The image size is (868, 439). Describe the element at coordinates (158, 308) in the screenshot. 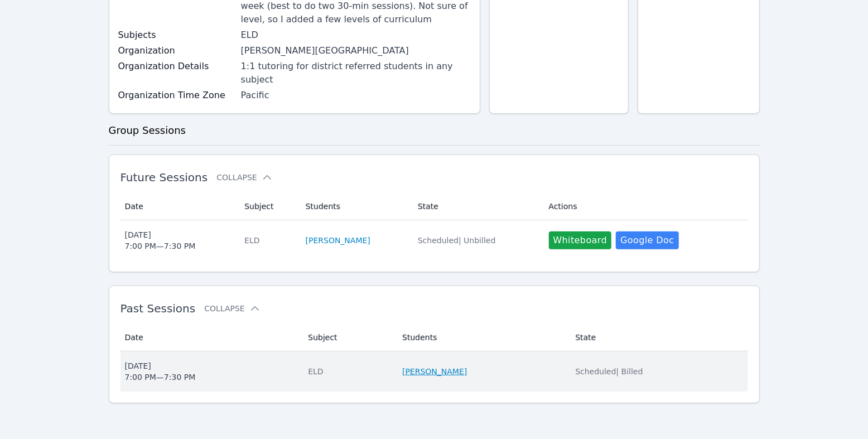

I see `span: Past Sessions` at that location.